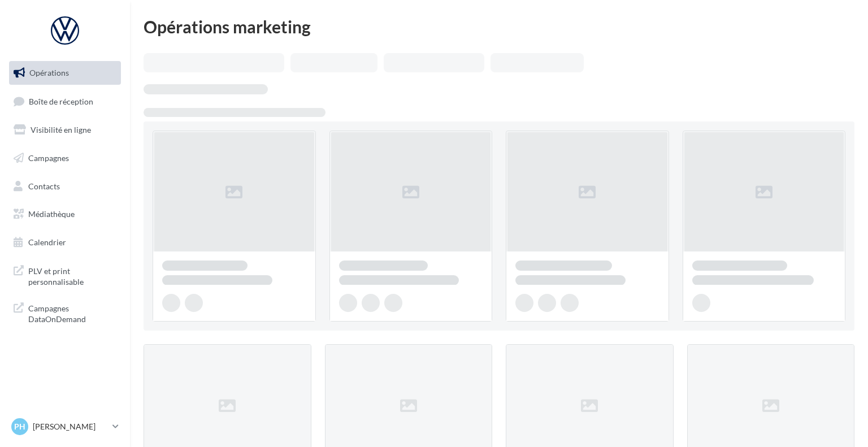  I want to click on span: PH, so click(20, 427).